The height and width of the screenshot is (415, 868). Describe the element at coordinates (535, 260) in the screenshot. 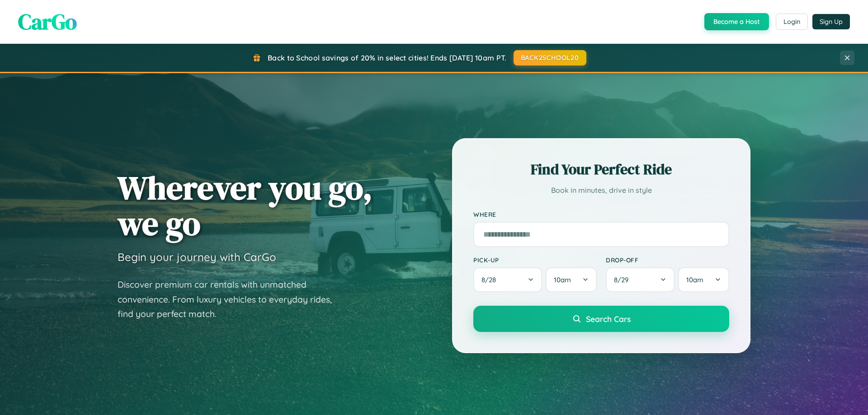

I see `label: Pick-up` at that location.